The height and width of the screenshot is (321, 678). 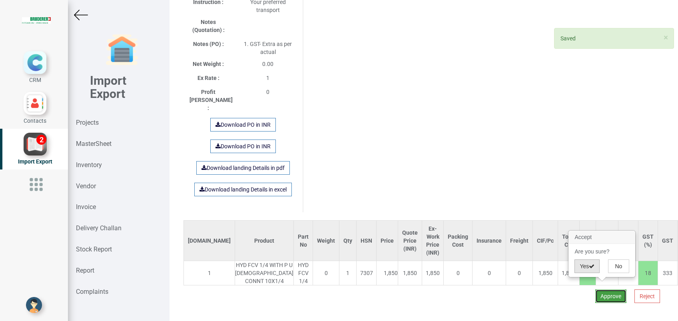 I want to click on label: Ex Rate :, so click(x=208, y=78).